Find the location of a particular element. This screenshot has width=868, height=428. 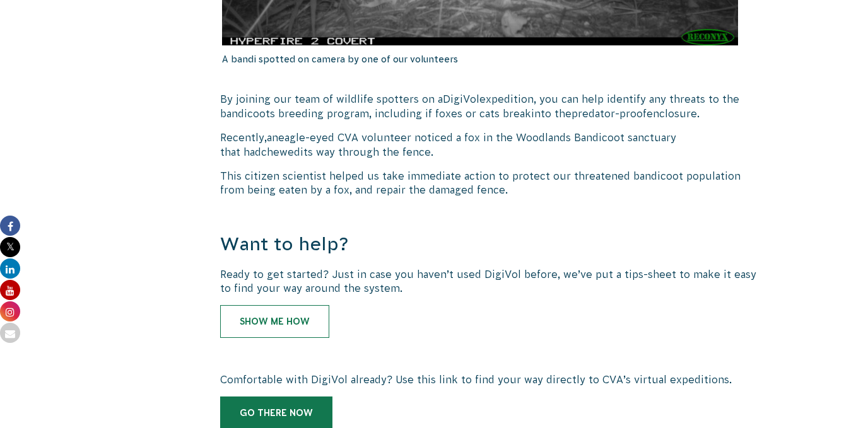

span: had is located at coordinates (252, 152).